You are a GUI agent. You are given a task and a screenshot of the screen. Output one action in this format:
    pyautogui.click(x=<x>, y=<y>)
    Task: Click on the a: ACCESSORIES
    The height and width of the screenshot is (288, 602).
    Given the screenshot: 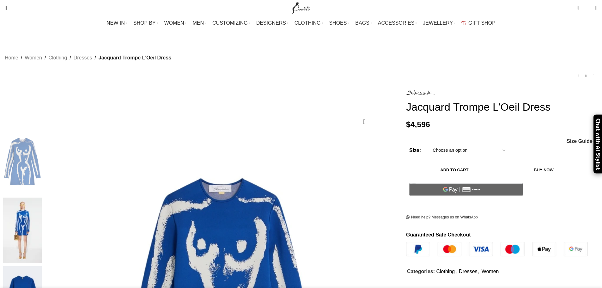 What is the action you would take?
    pyautogui.click(x=397, y=23)
    